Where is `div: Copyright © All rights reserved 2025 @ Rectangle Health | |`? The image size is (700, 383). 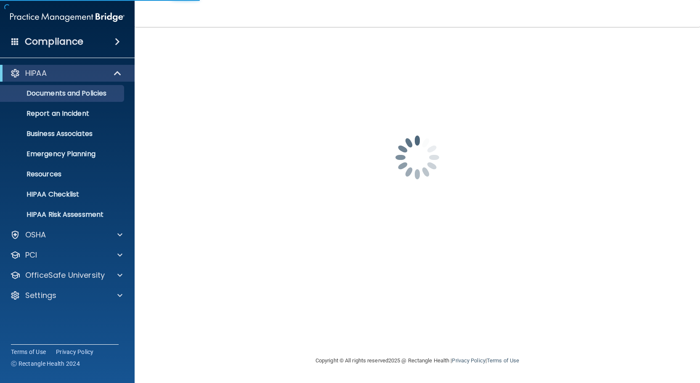
div: Copyright © All rights reserved 2025 @ Rectangle Health | | is located at coordinates (417, 360).